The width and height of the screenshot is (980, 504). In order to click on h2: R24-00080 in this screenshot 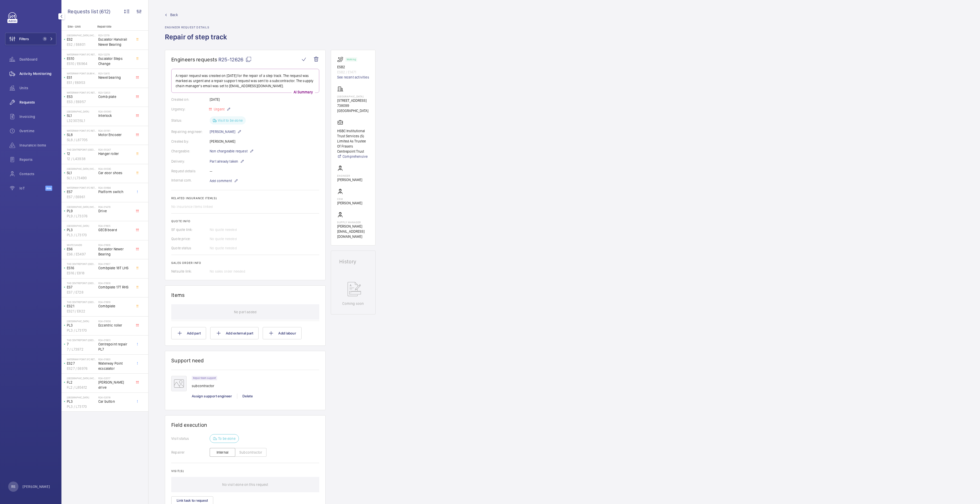, I will do `click(115, 112)`.